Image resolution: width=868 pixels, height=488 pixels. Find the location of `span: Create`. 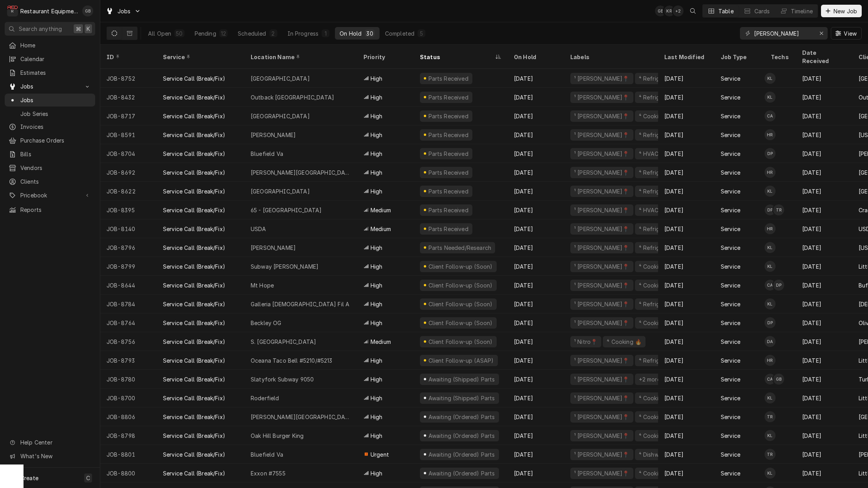

span: Create is located at coordinates (30, 478).